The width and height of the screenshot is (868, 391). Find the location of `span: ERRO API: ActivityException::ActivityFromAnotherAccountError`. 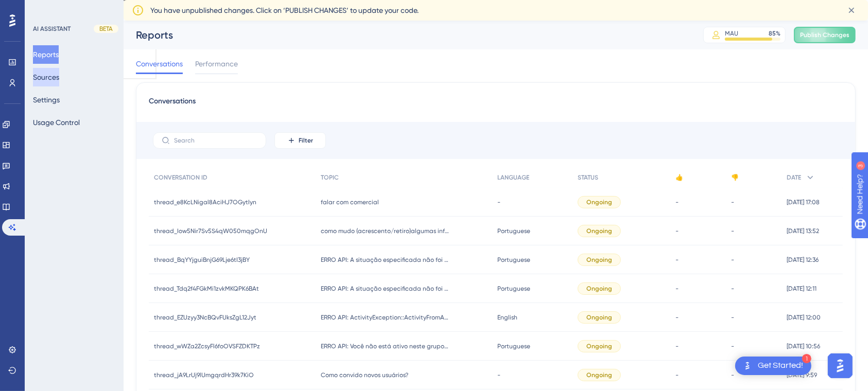

span: ERRO API: ActivityException::ActivityFromAnotherAccountError is located at coordinates (385, 318).